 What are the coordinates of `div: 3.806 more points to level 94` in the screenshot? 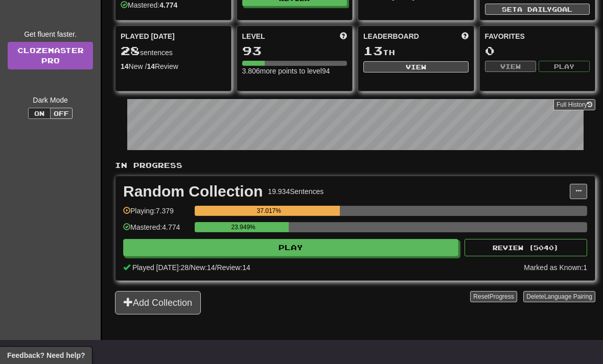 It's located at (295, 71).